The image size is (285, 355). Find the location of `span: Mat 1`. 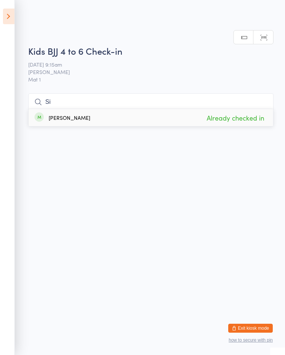

span: Mat 1 is located at coordinates (151, 79).